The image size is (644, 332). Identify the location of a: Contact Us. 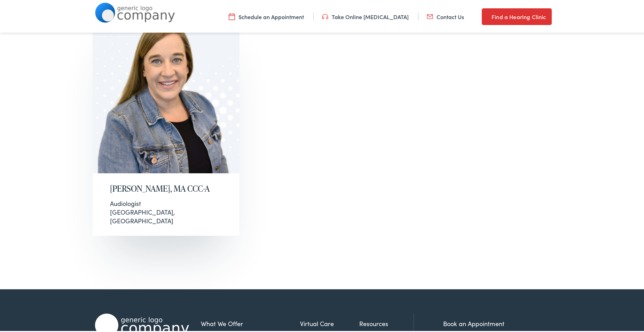
(445, 15).